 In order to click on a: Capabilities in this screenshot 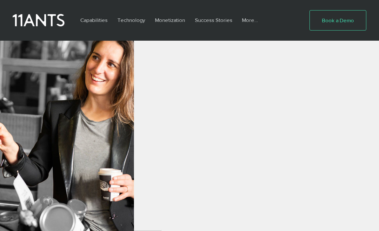, I will do `click(94, 20)`.